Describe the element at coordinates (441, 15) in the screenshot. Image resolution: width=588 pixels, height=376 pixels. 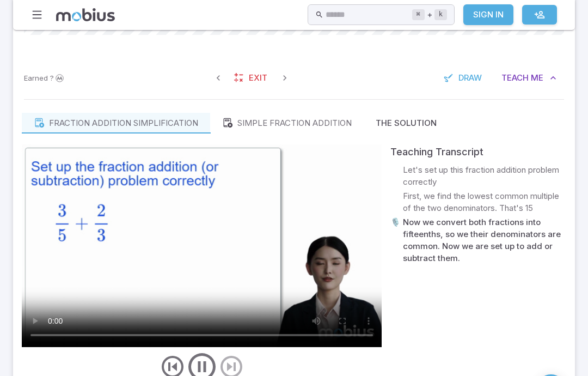
I see `kbd: k` at that location.